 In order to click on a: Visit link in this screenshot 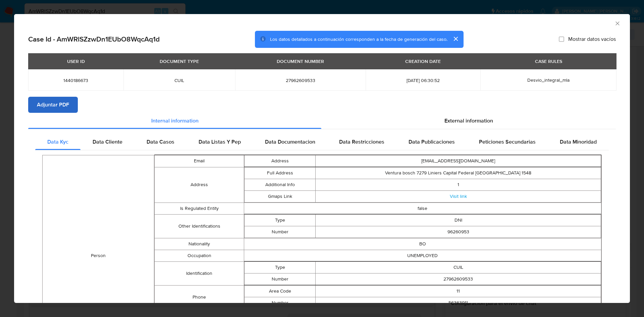, I will do `click(458, 196)`.